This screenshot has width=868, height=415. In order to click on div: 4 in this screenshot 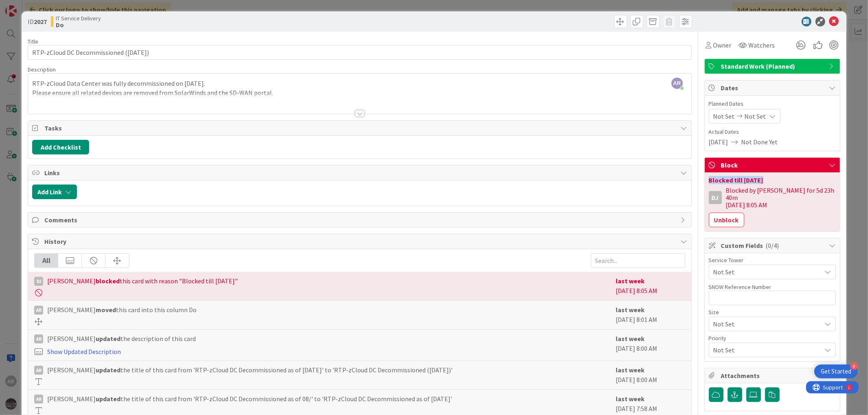, I will do `click(855, 367)`.